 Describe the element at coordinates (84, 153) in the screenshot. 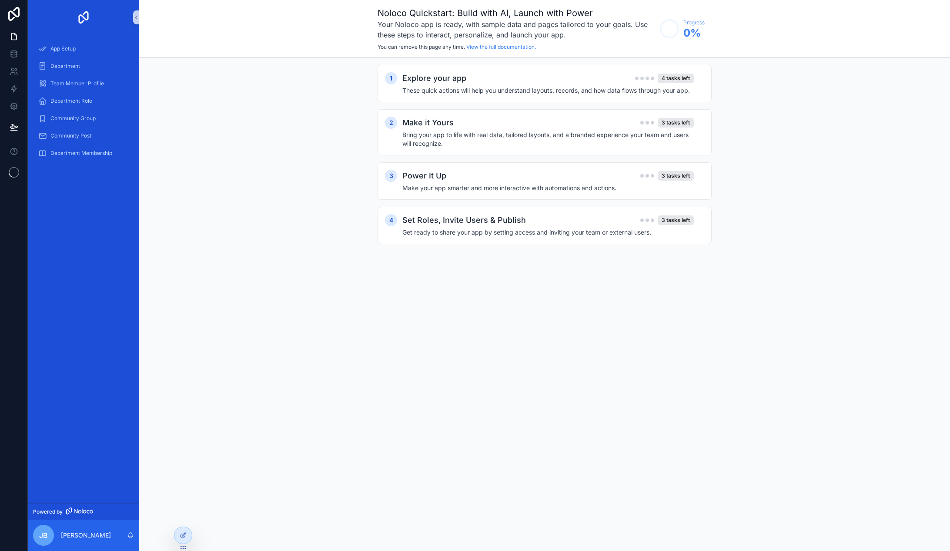

I see `a: Department Membership` at that location.